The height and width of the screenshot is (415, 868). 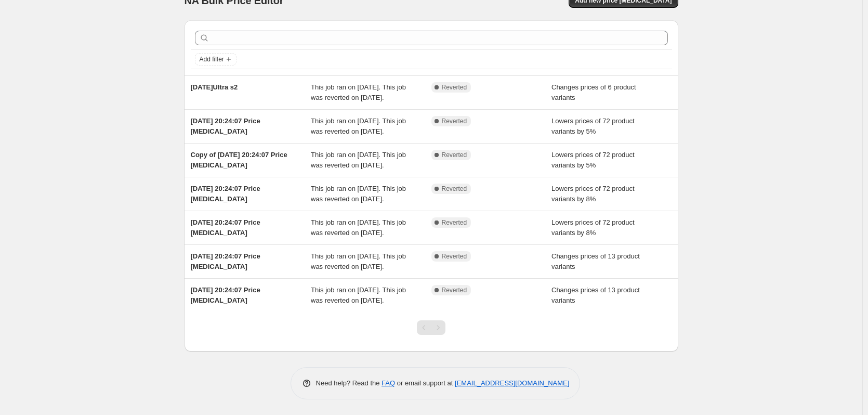 What do you see at coordinates (593, 92) in the screenshot?
I see `span: Changes prices of 6 product variants` at bounding box center [593, 92].